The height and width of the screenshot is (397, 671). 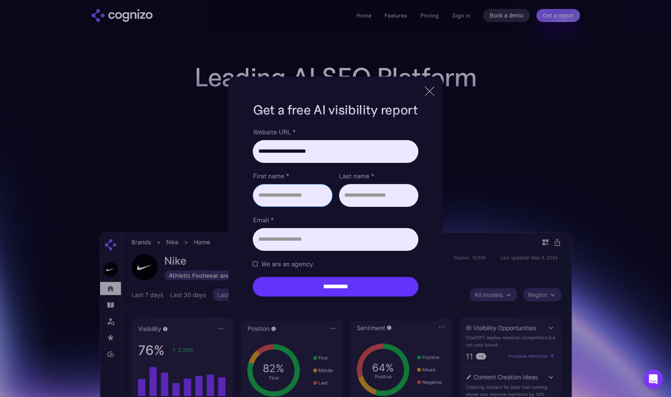 What do you see at coordinates (335, 220) in the screenshot?
I see `label: Email *` at bounding box center [335, 220].